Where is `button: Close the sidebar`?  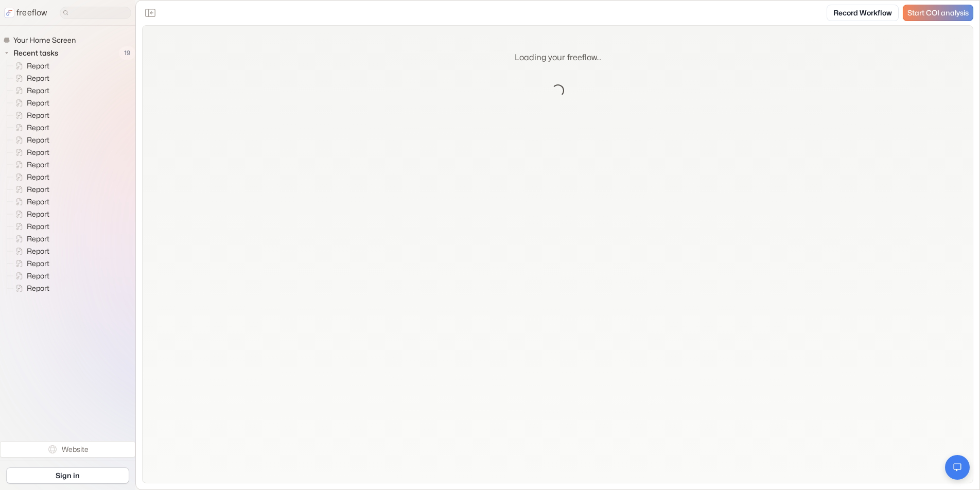
button: Close the sidebar is located at coordinates (150, 13).